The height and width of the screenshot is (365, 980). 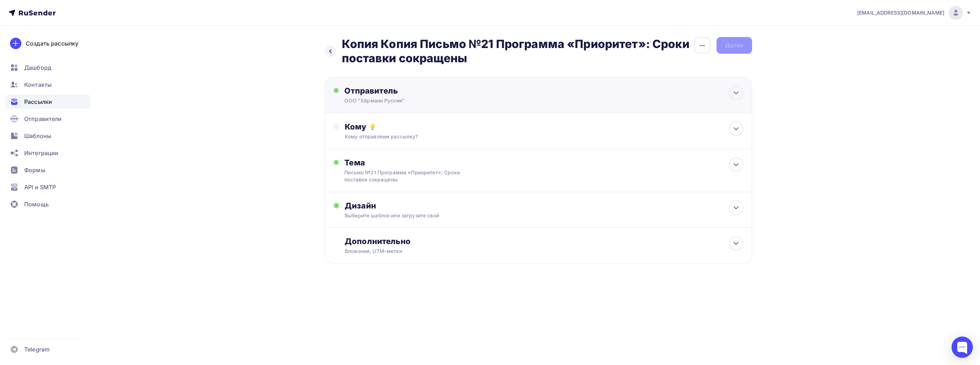 I want to click on span: Помощь, so click(x=37, y=204).